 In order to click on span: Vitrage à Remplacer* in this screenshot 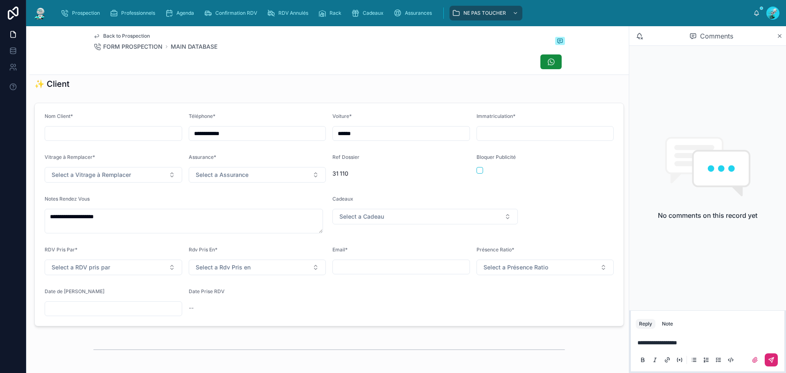, I will do `click(70, 157)`.